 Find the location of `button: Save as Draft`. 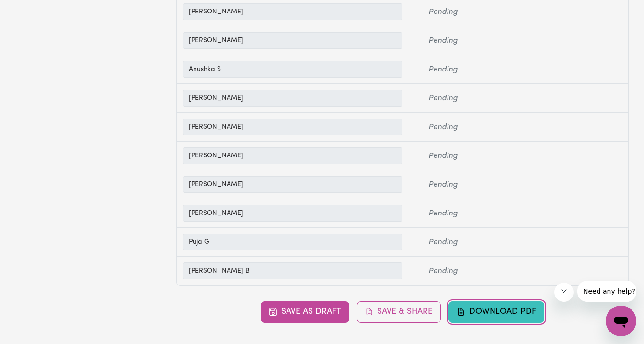

button: Save as Draft is located at coordinates (305, 312).